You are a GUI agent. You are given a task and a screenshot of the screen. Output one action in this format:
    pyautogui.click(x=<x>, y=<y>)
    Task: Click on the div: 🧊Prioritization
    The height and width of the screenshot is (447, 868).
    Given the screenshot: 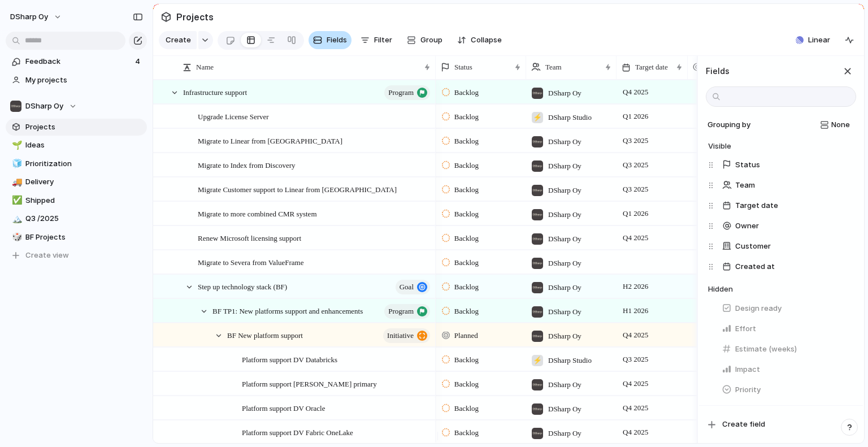 What is the action you would take?
    pyautogui.click(x=77, y=164)
    